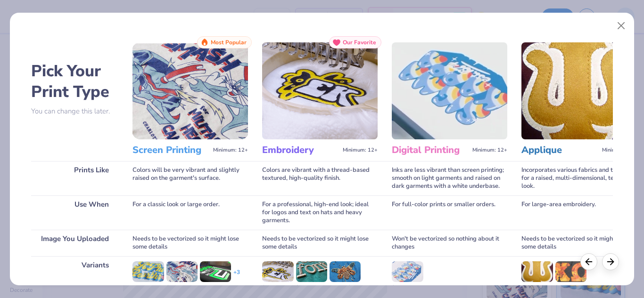 The image size is (644, 298). I want to click on div: Colors are vibrant with a thread-based textured, high-quality finish., so click(320, 178).